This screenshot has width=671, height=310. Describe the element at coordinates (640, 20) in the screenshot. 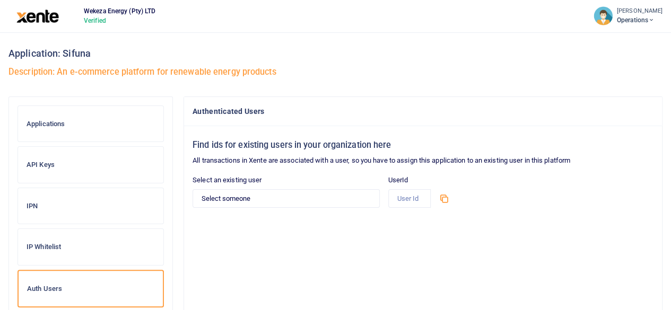

I see `span: Operations` at that location.